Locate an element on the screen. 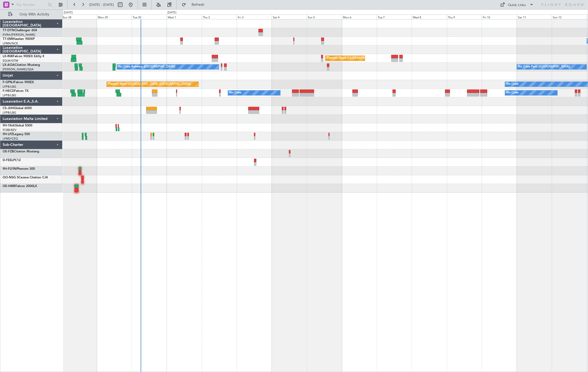 This screenshot has width=588, height=372. div: Tue 30 is located at coordinates (149, 17).